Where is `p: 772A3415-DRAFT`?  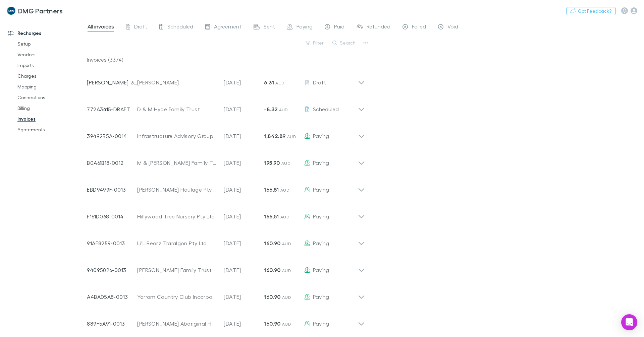 p: 772A3415-DRAFT is located at coordinates (112, 109).